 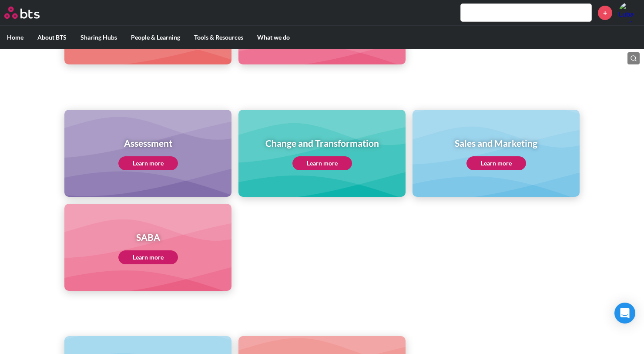 What do you see at coordinates (322, 143) in the screenshot?
I see `h1: Change and Transformation` at bounding box center [322, 143].